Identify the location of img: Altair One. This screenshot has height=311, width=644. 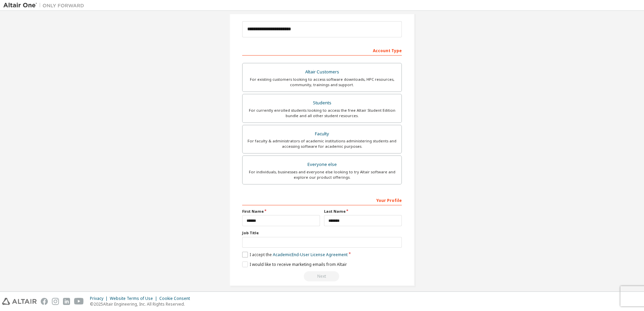
(45, 5).